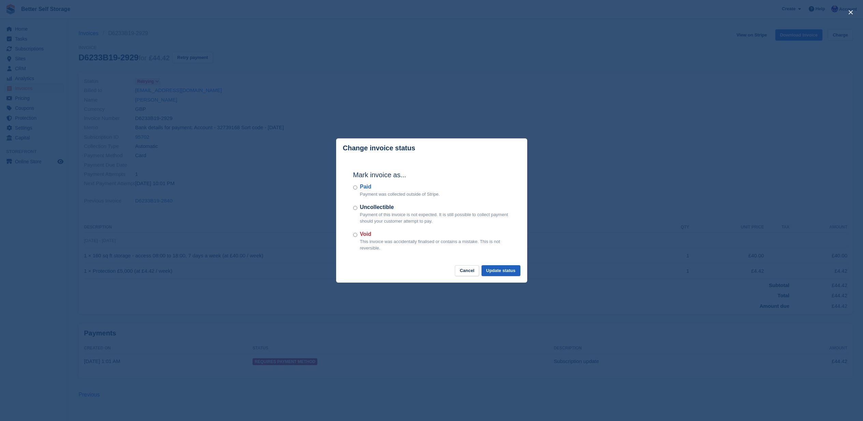  Describe the element at coordinates (467, 271) in the screenshot. I see `button: Cancel` at that location.